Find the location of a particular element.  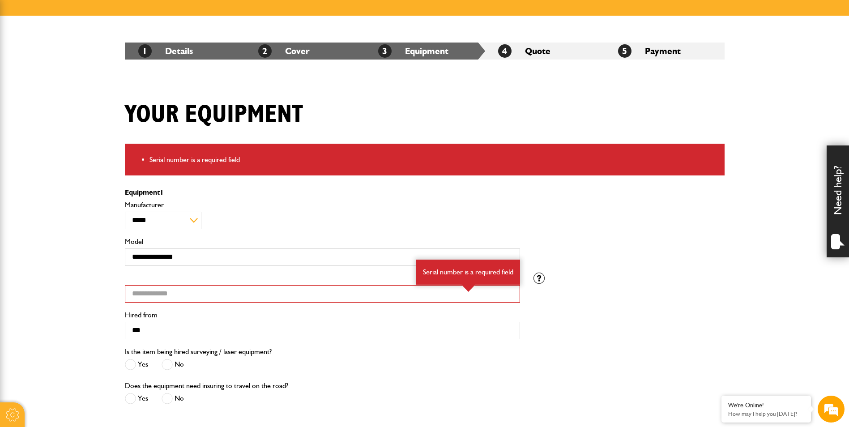

p: How may I help you today? is located at coordinates (766, 414).